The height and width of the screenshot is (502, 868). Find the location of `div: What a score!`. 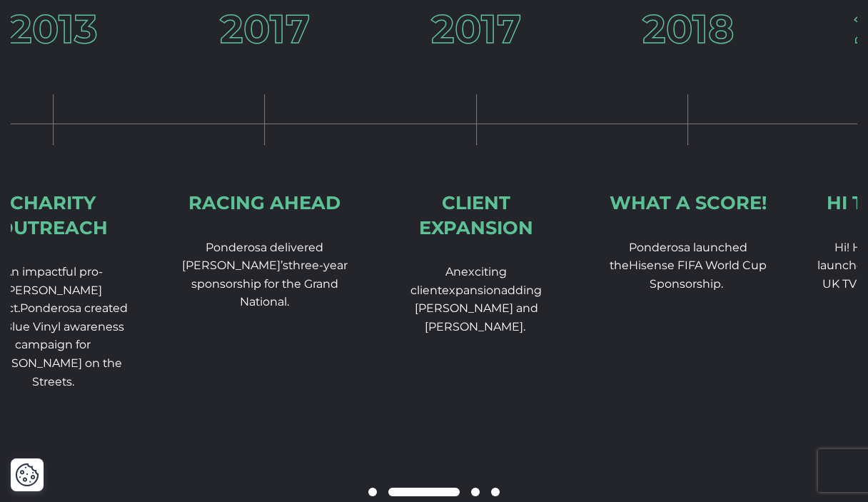

div: What a score! is located at coordinates (688, 203).